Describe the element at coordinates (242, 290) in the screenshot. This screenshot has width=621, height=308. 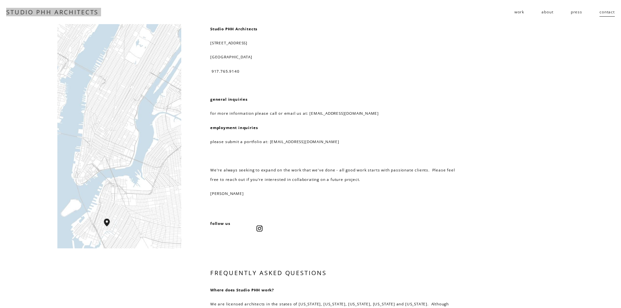
I see `strong: Where does Studio PHH work?` at that location.